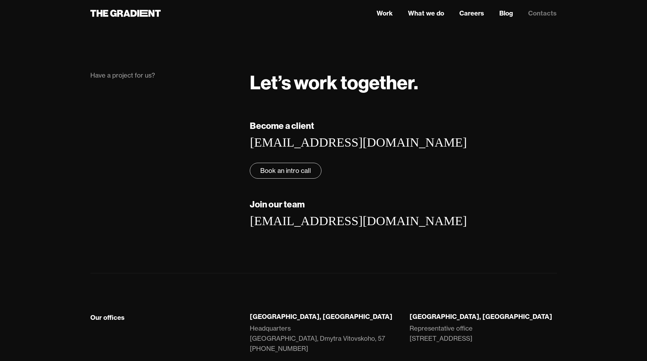  I want to click on a: Contacts, so click(542, 13).